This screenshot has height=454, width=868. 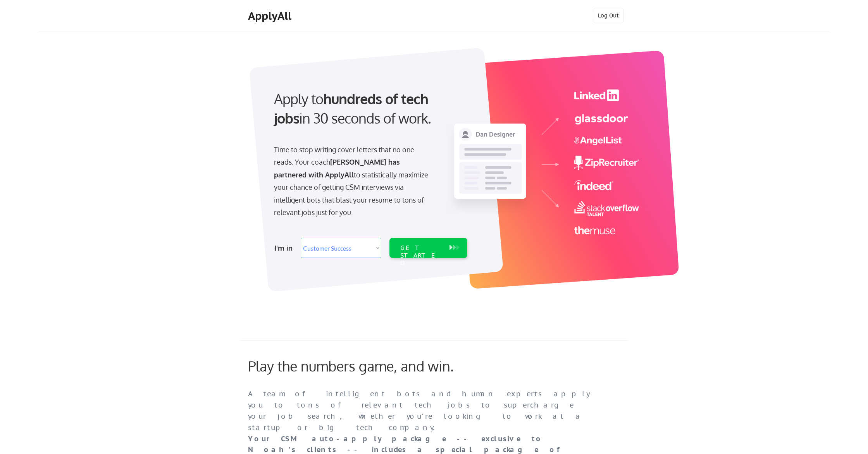 What do you see at coordinates (608, 16) in the screenshot?
I see `button: Log Out` at bounding box center [608, 16].